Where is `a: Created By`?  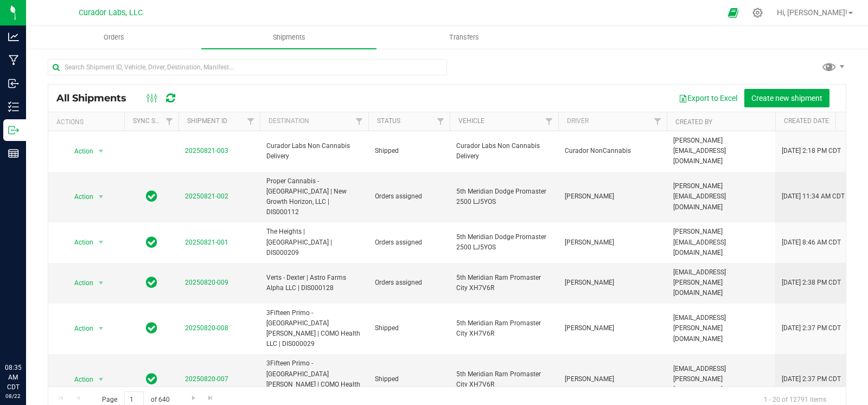 a: Created By is located at coordinates (694, 122).